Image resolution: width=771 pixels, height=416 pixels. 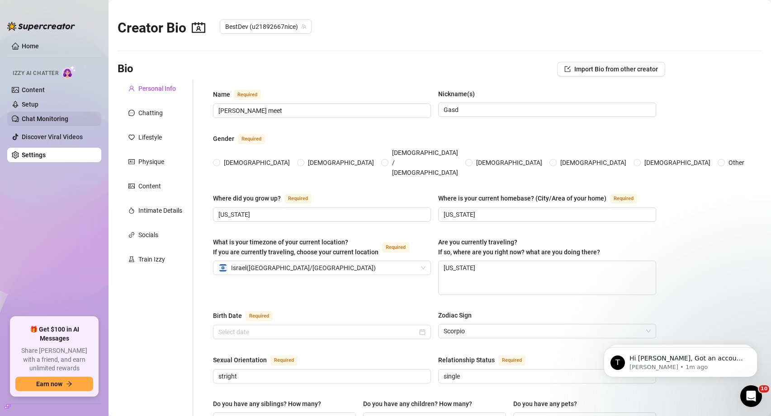 What do you see at coordinates (223, 139) in the screenshot?
I see `div: Gender` at bounding box center [223, 139].